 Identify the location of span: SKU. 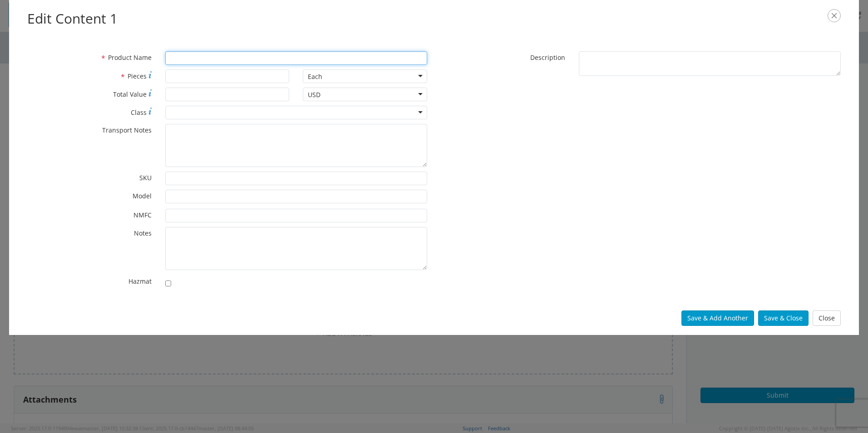
(145, 177).